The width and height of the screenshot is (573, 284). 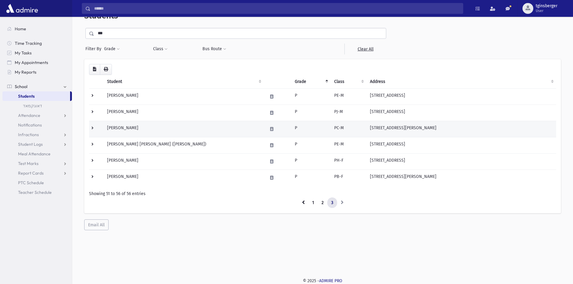 I want to click on span: Meal Attendance, so click(x=34, y=154).